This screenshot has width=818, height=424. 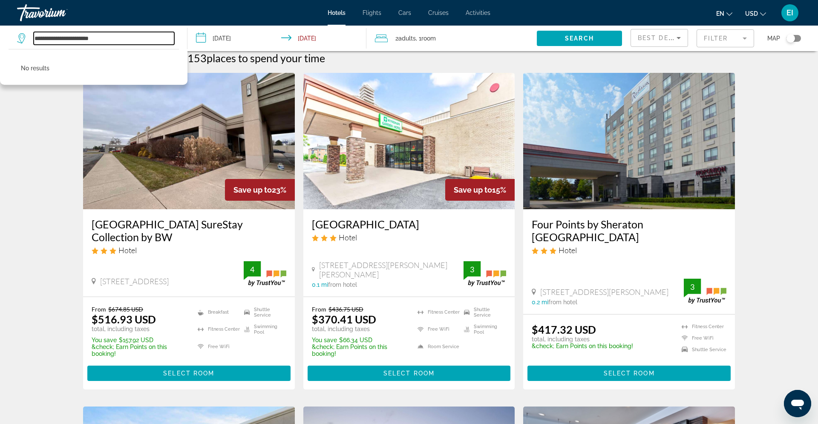 What do you see at coordinates (439, 13) in the screenshot?
I see `span: Cruises` at bounding box center [439, 13].